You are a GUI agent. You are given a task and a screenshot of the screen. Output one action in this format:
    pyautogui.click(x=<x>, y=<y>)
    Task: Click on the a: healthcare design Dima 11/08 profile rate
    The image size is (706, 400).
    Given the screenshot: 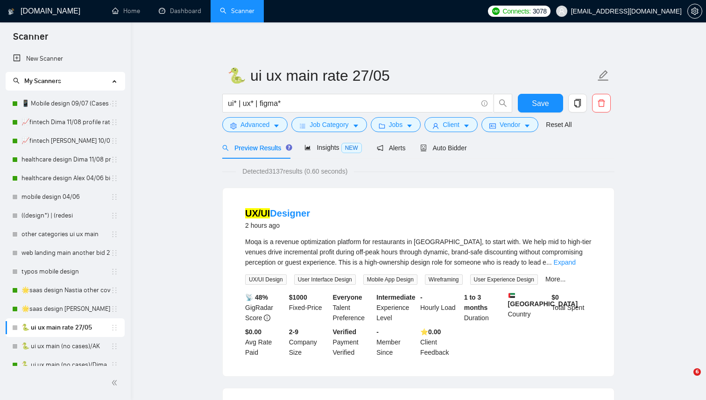 What is the action you would take?
    pyautogui.click(x=66, y=160)
    